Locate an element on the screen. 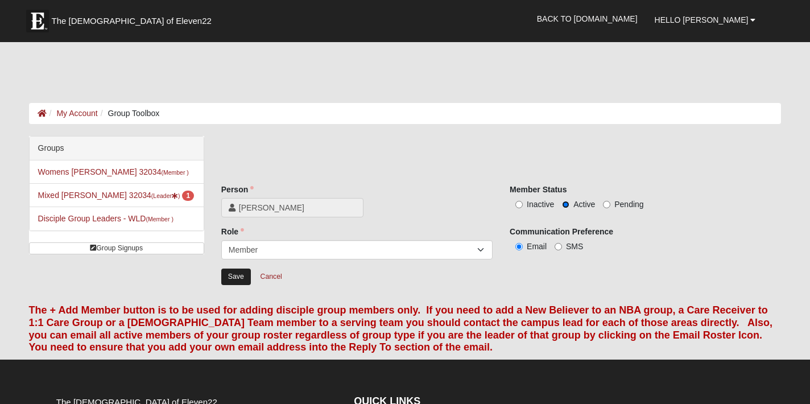 This screenshot has height=404, width=810. a: Disciple Group Leaders - WLD(Member ) is located at coordinates (106, 218).